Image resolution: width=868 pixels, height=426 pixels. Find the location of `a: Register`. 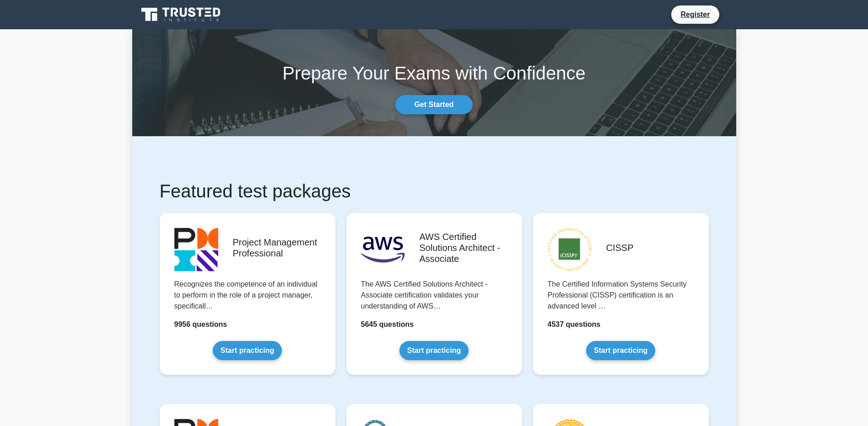

a: Register is located at coordinates (695, 14).